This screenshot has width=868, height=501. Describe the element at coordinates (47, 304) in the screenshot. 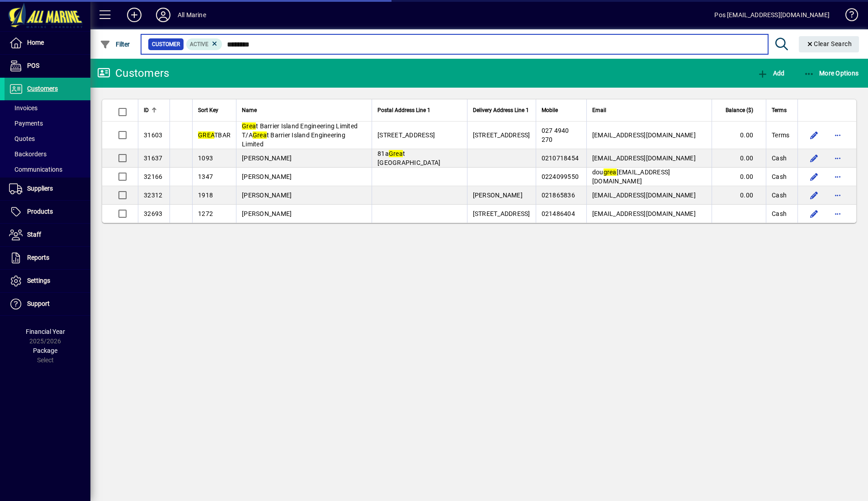

I see `a: Support` at that location.